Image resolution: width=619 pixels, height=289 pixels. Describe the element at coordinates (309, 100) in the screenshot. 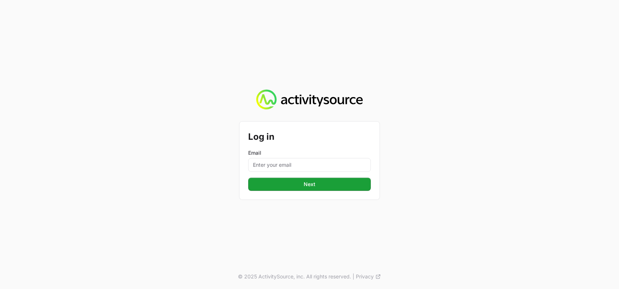

I see `img: Activity Source` at that location.